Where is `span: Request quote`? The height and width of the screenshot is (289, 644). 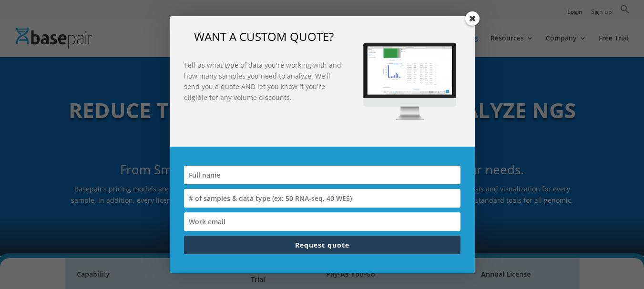 span: Request quote is located at coordinates (322, 245).